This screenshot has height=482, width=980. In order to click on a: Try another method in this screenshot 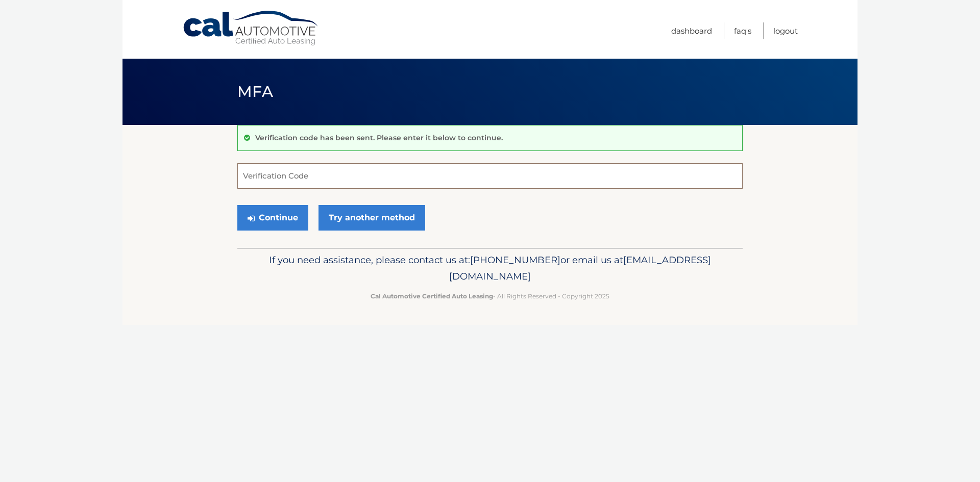, I will do `click(371, 218)`.